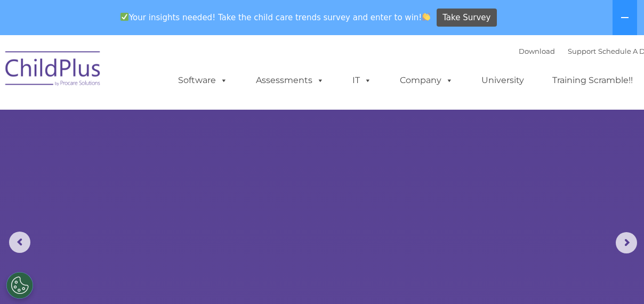 The image size is (644, 304). What do you see at coordinates (537, 51) in the screenshot?
I see `a: Download` at bounding box center [537, 51].